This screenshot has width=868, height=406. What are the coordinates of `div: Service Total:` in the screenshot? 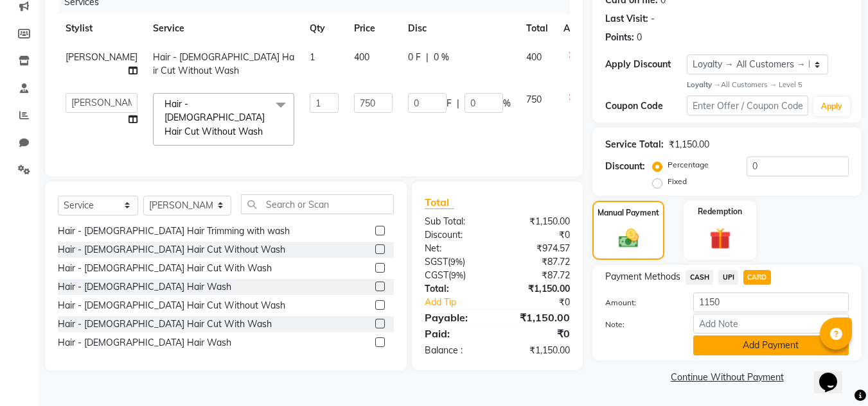 It's located at (634, 145).